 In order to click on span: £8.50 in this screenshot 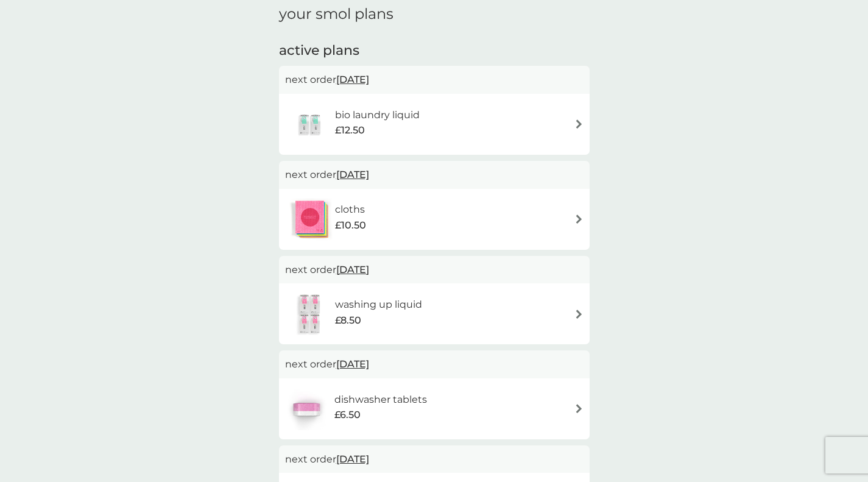, I will do `click(348, 320)`.